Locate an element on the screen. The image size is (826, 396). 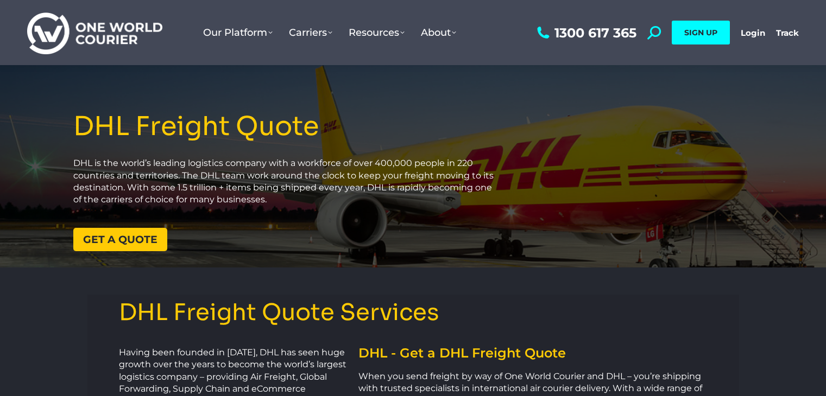
img: One World Courier is located at coordinates (94, 33).